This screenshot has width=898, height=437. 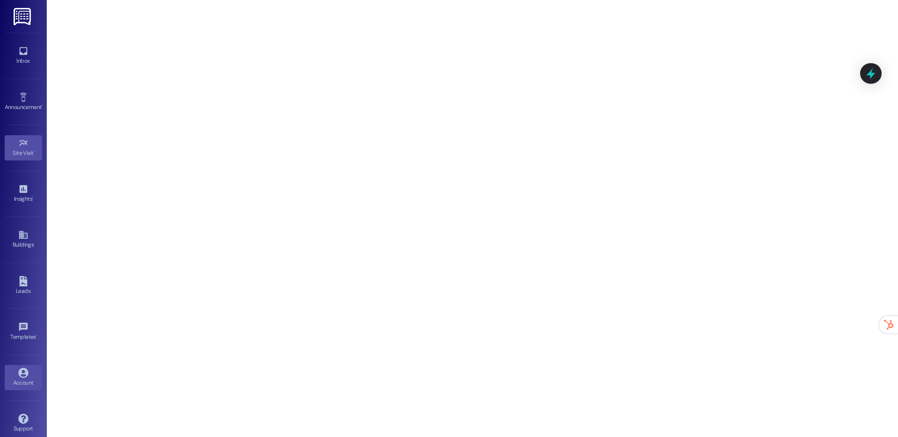 I want to click on a: Support, so click(x=23, y=423).